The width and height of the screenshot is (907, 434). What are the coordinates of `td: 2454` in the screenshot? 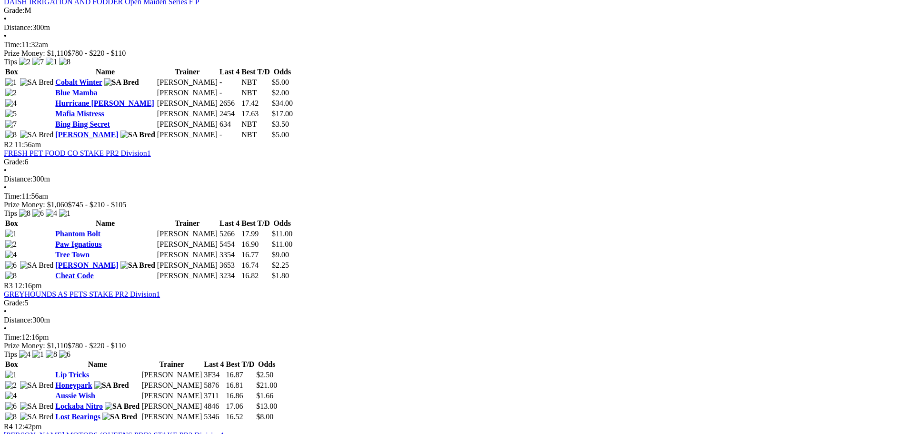 It's located at (229, 114).